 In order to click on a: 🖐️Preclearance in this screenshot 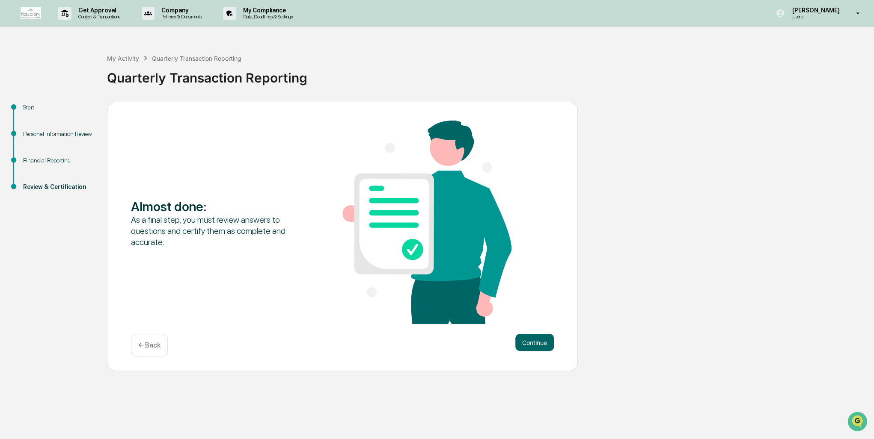, I will do `click(32, 112)`.